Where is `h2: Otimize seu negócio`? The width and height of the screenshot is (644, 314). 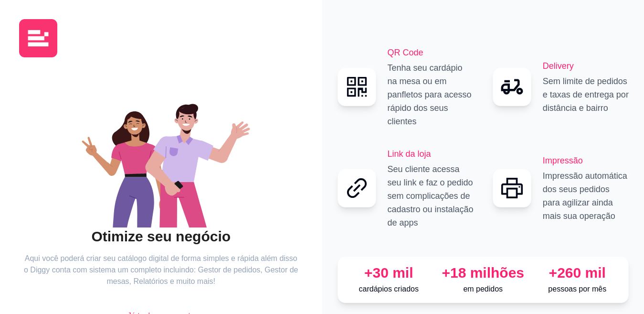
h2: Otimize seu negócio is located at coordinates (161, 236).